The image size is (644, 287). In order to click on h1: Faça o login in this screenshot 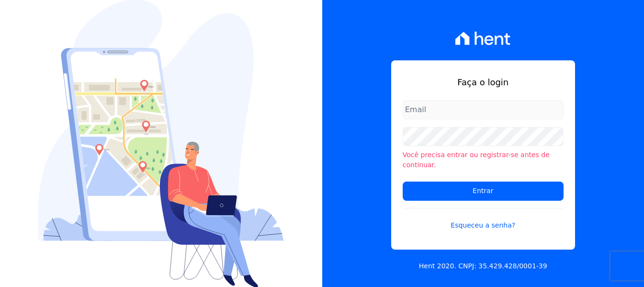, I will do `click(483, 82)`.